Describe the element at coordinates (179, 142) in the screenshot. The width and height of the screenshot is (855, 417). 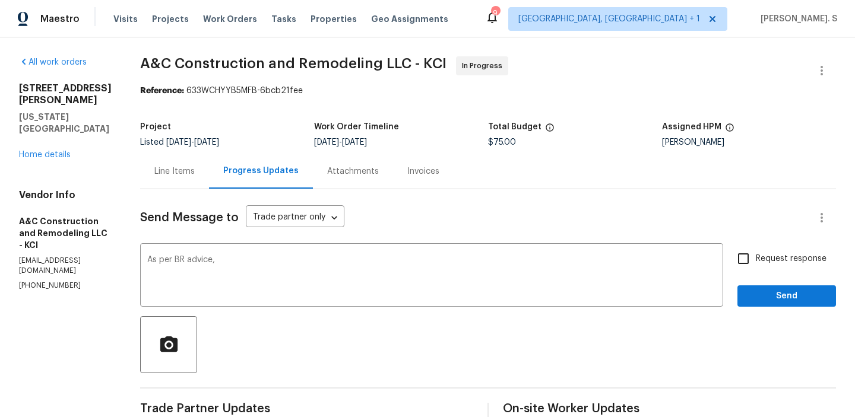
I see `span: Listed` at that location.